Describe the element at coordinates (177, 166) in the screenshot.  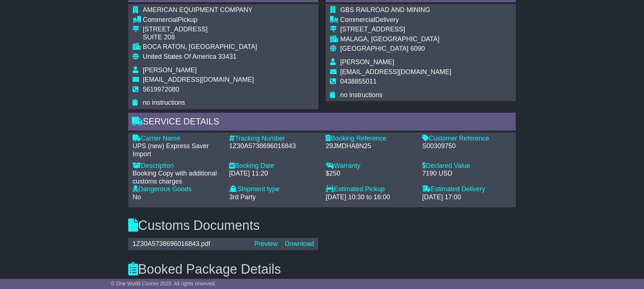
I see `div: Description` at that location.